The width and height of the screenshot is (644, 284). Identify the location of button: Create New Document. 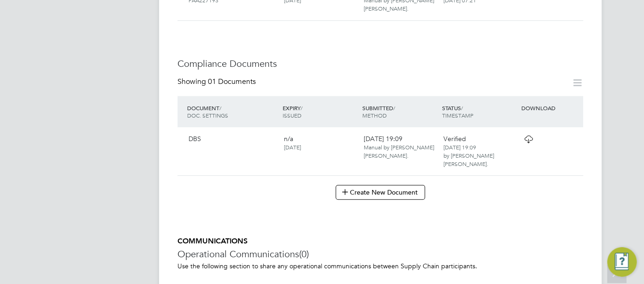
(380, 192).